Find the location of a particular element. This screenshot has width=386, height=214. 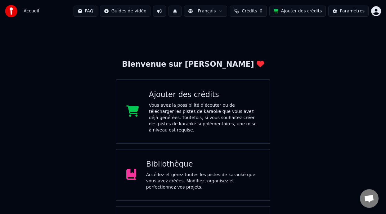

div: Bibliothèque is located at coordinates (203, 164).